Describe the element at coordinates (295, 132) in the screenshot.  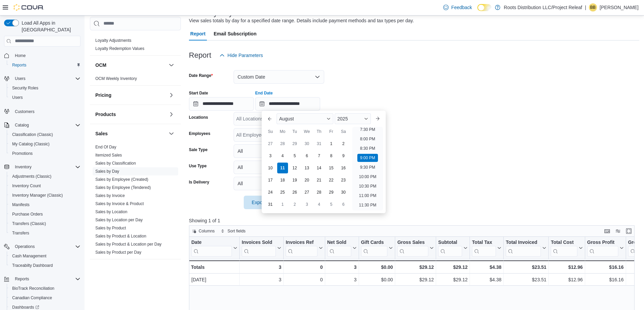
I see `div: Tu` at that location.